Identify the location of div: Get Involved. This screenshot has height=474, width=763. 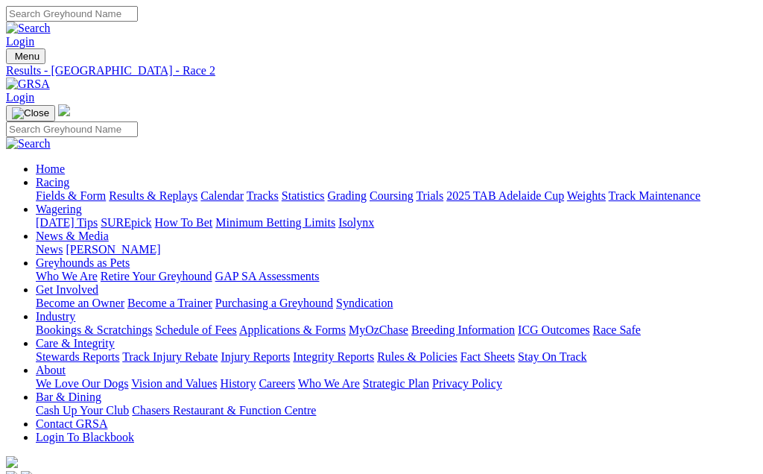
(396, 303).